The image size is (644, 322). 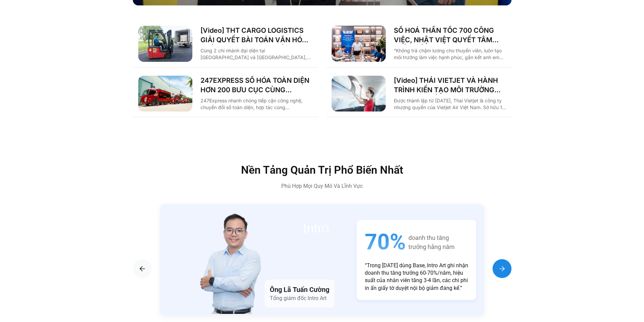 I want to click on div: 2 / 5, so click(x=322, y=260).